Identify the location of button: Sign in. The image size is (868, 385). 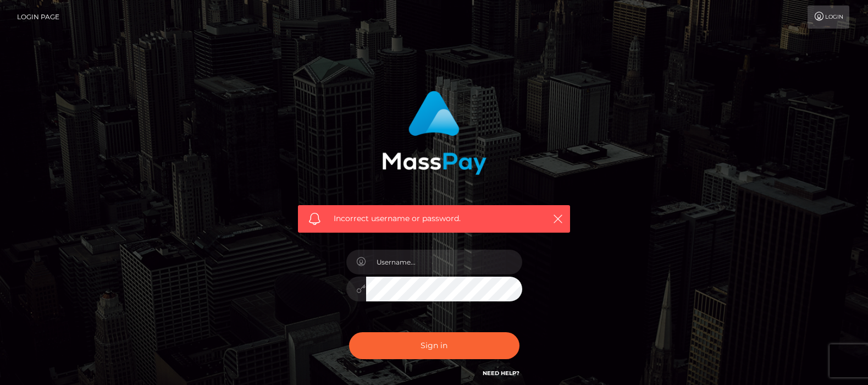
(434, 345).